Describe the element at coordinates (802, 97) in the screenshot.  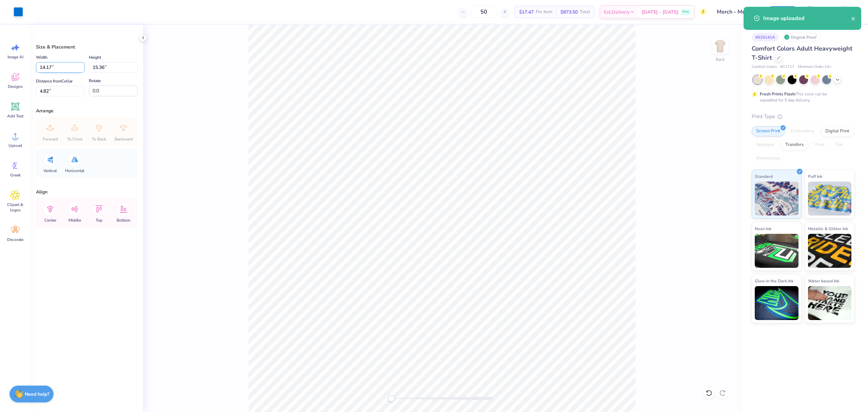
I see `div: This color can be expedited for 5 day delivery.` at that location.